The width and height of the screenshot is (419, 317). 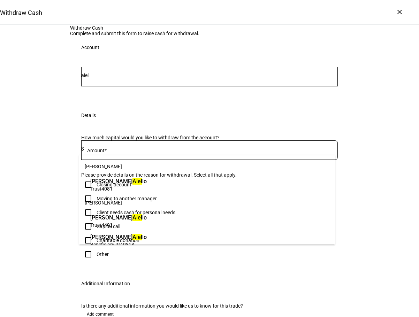 I want to click on input: Number, so click(x=210, y=75).